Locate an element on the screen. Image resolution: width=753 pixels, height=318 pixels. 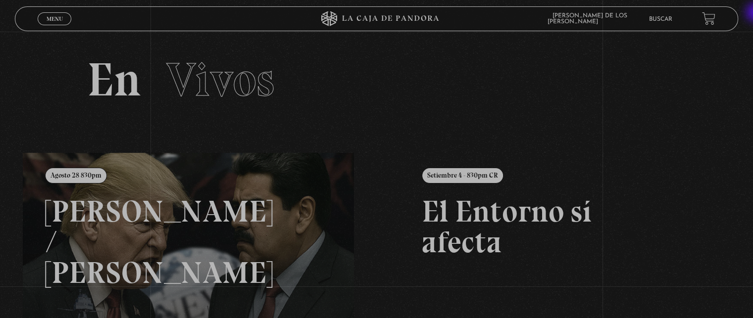
a: Buscar is located at coordinates (661, 19).